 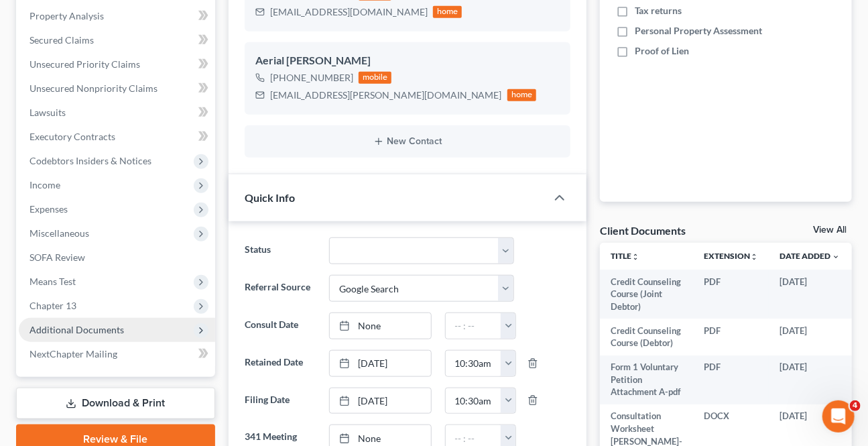 What do you see at coordinates (280, 251) in the screenshot?
I see `label: Status` at bounding box center [280, 251].